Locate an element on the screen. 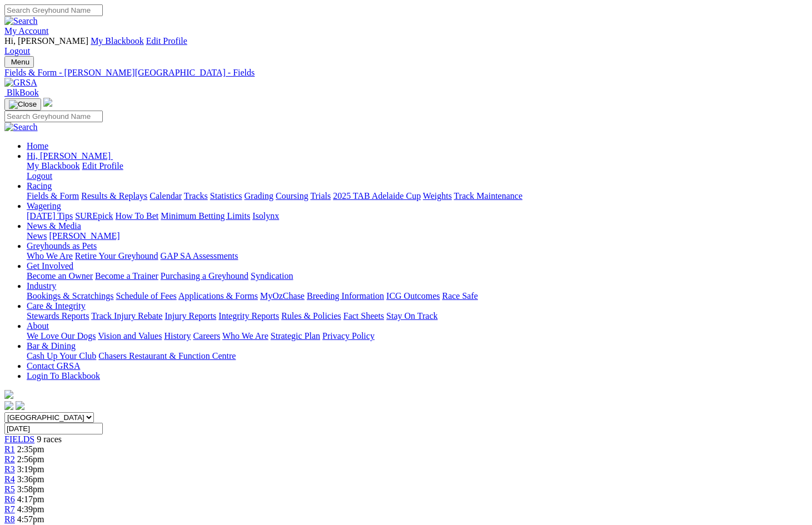  a: Get Involved is located at coordinates (50, 266).